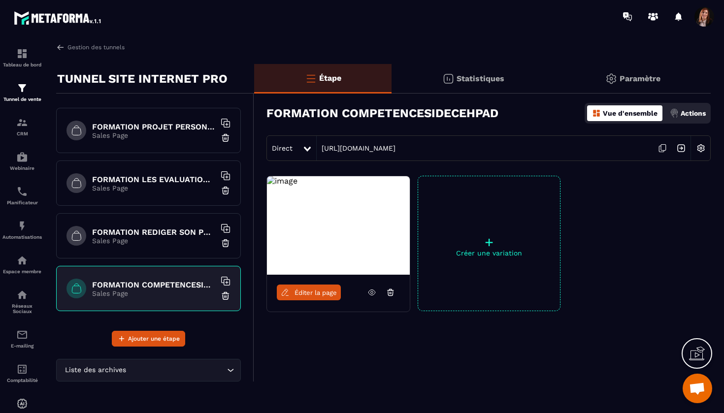  What do you see at coordinates (22, 237) in the screenshot?
I see `p: Automatisations` at bounding box center [22, 237].